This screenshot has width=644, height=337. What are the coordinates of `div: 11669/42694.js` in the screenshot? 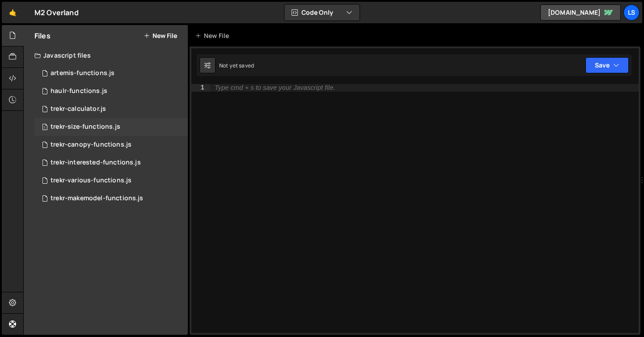 It's located at (111, 162).